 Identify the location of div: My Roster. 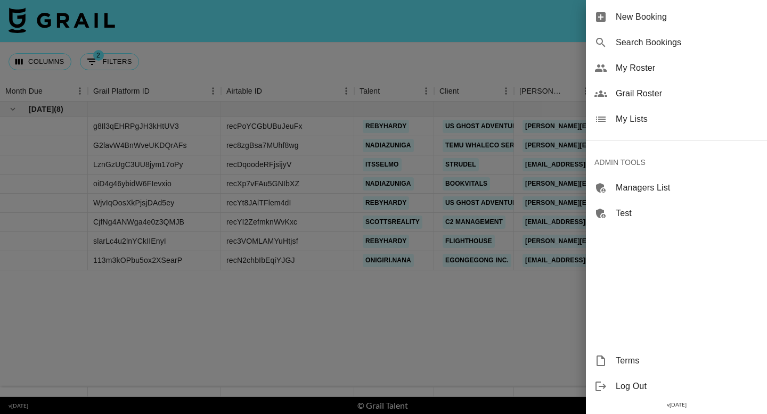
(676, 68).